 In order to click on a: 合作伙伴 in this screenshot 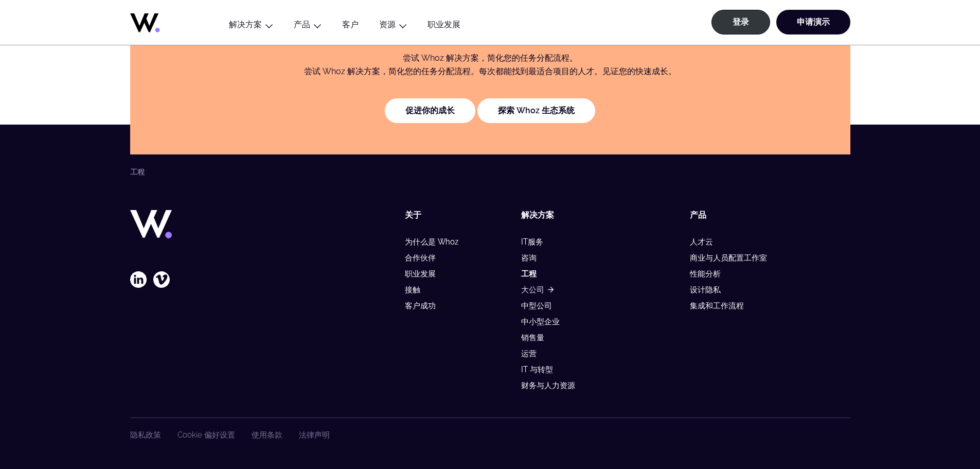, I will do `click(424, 257)`.